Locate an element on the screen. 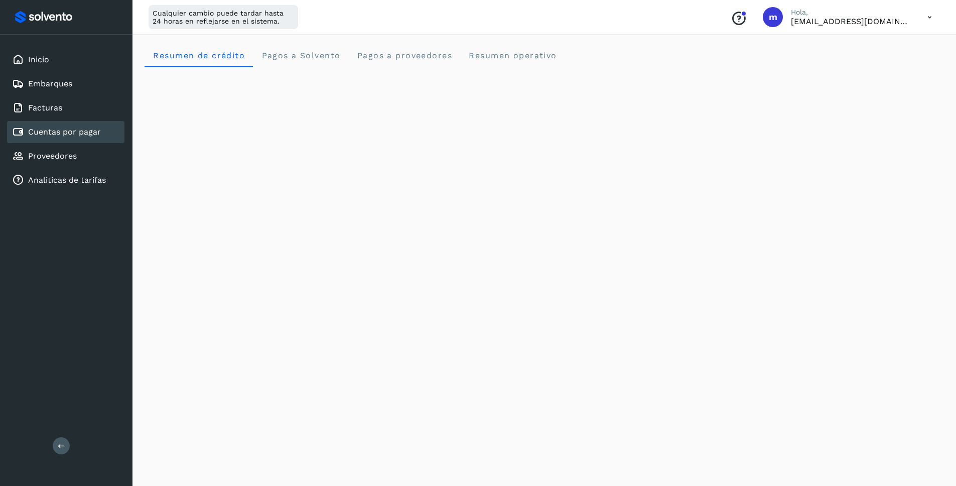 This screenshot has height=486, width=956. a: Embarques is located at coordinates (50, 83).